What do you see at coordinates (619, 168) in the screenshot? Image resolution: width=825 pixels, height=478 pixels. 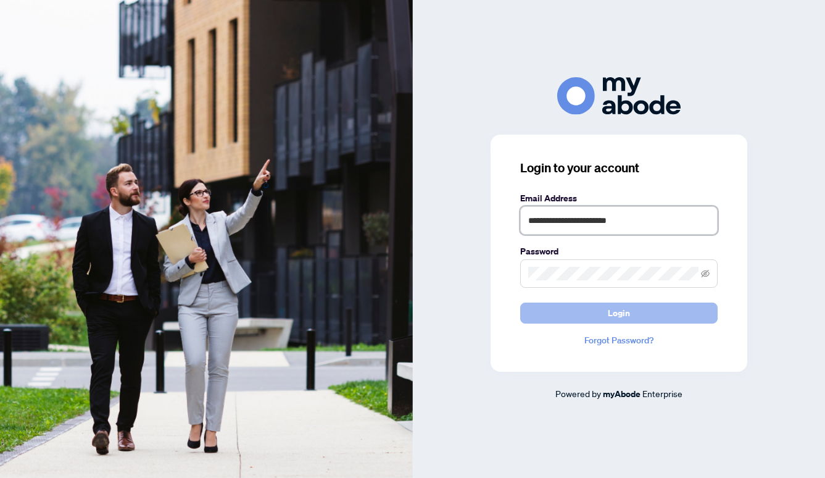 I see `h3: Login to your account` at bounding box center [619, 168].